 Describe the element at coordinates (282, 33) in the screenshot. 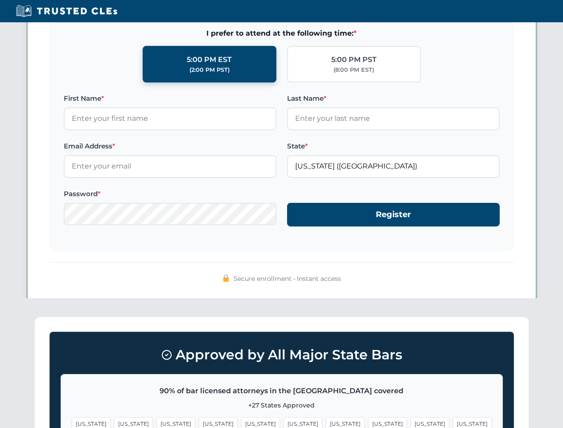

I see `span: I prefer to attend at the following time:` at that location.